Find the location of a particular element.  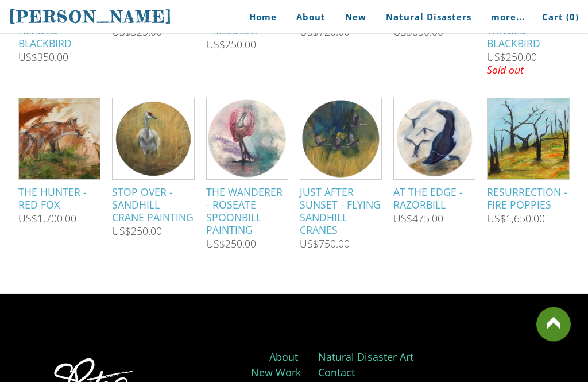

span: 0 is located at coordinates (573, 16).